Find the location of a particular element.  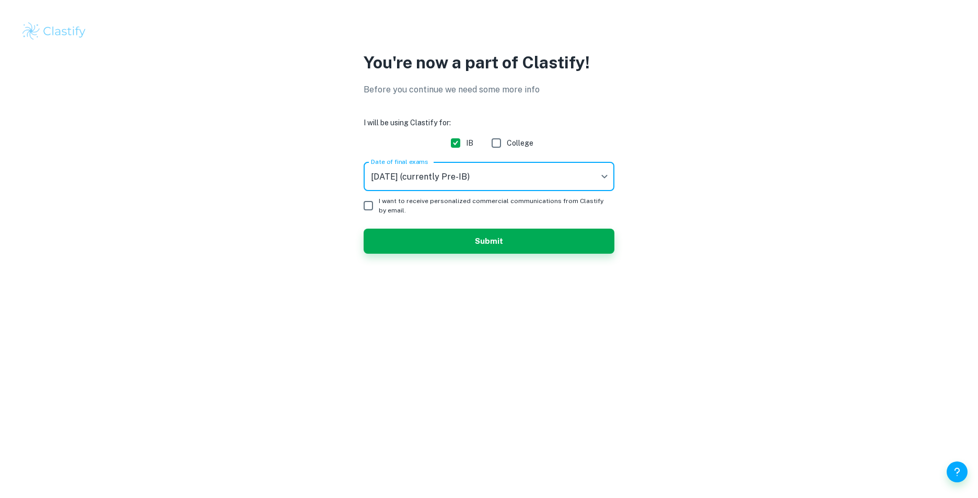

span: I want to receive personalized commercial communications from Clastify by email. is located at coordinates (492, 206).